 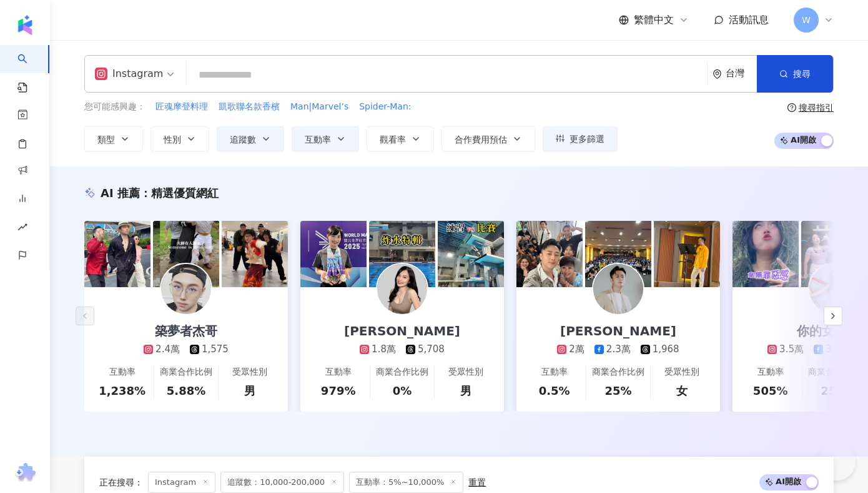 I want to click on a: search, so click(x=30, y=69).